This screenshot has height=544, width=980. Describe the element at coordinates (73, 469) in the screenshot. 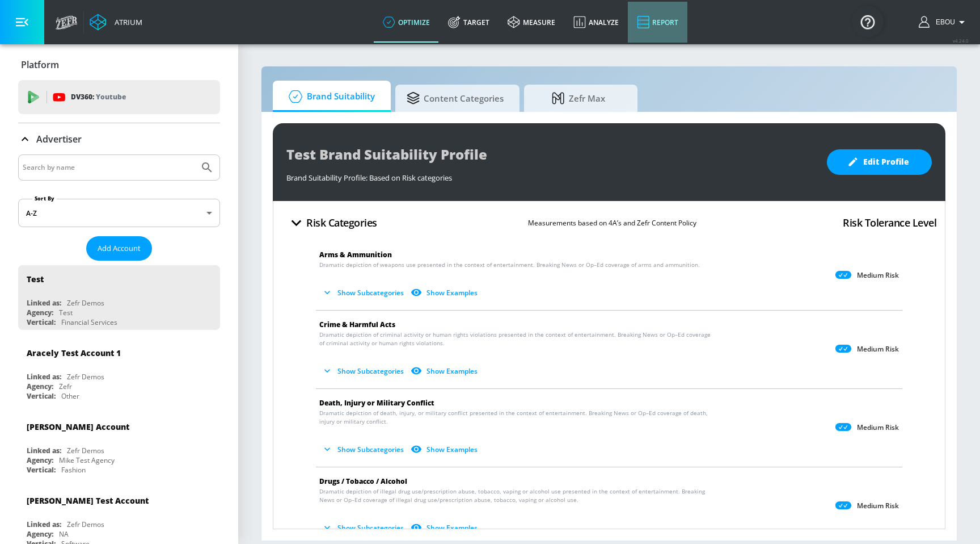

I see `div: Fashion` at that location.